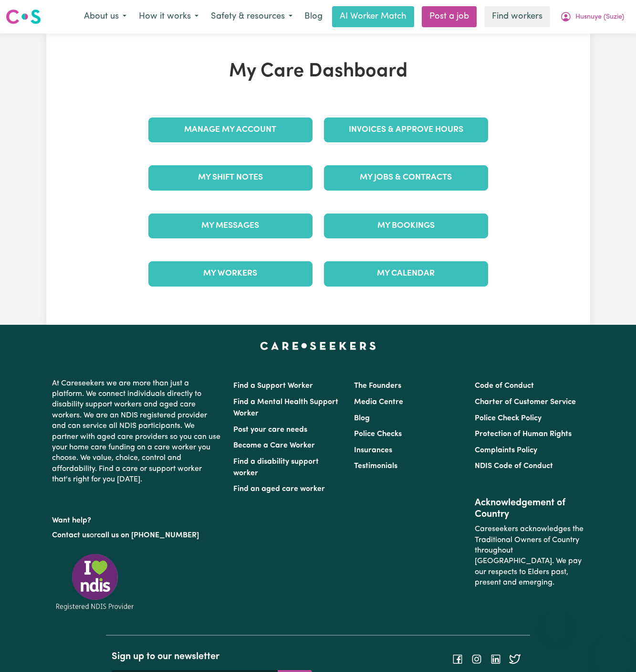 The height and width of the screenshot is (672, 636). I want to click on a: Post your care needs, so click(270, 430).